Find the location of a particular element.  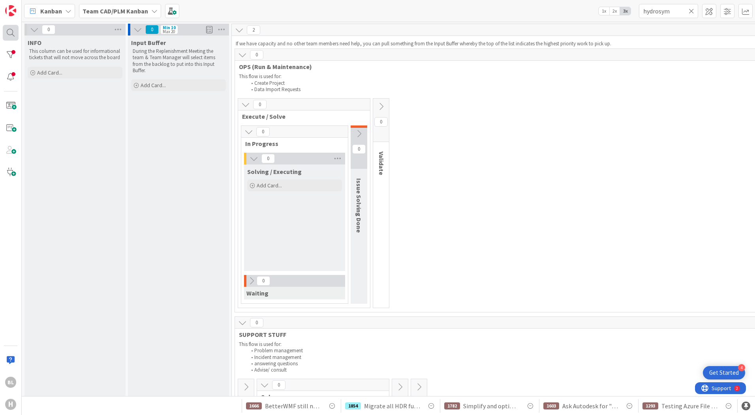

input: Quick Filter... is located at coordinates (668, 11).